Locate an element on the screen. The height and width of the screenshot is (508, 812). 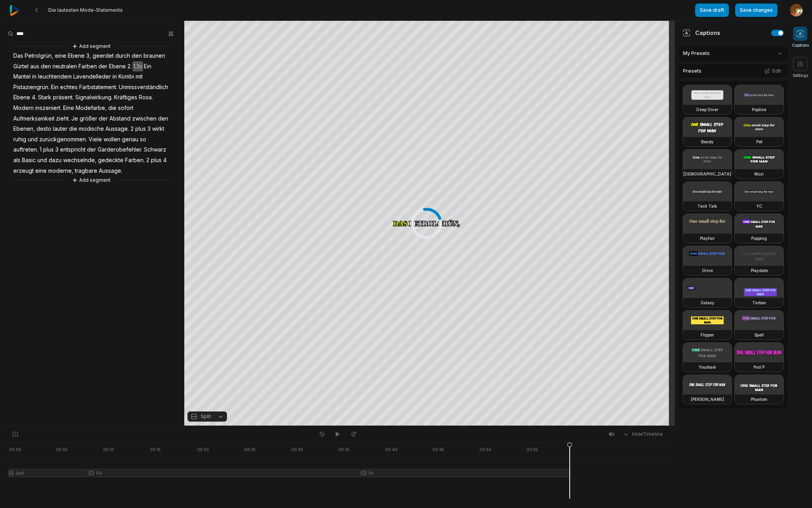
img: reap is located at coordinates (14, 10).